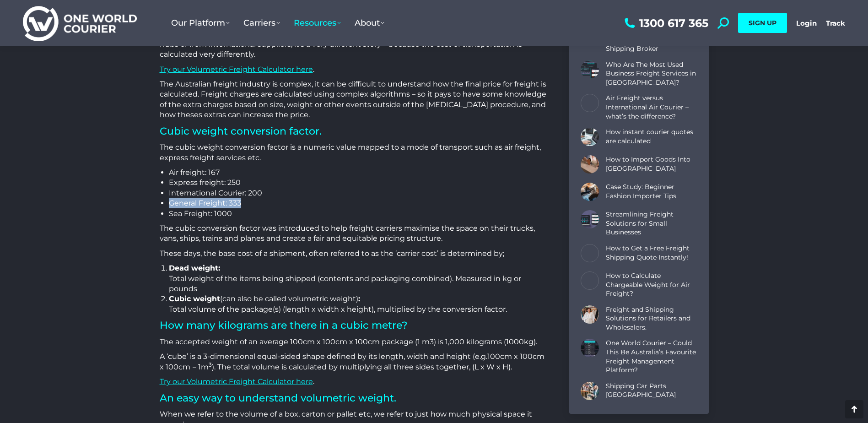 This screenshot has width=868, height=423. I want to click on a: Freight and Shipping Solutions for Retailers and Wholesalers., so click(651, 318).